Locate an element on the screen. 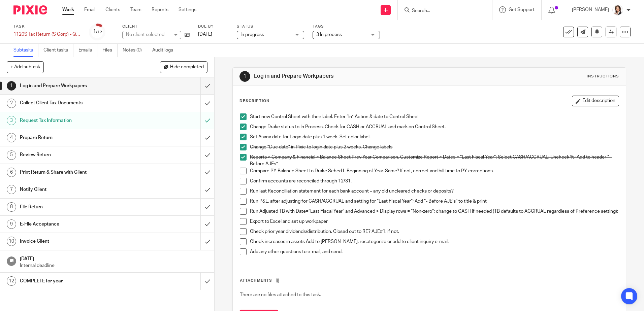 This screenshot has width=644, height=311. div: No client selected is located at coordinates (148, 35).